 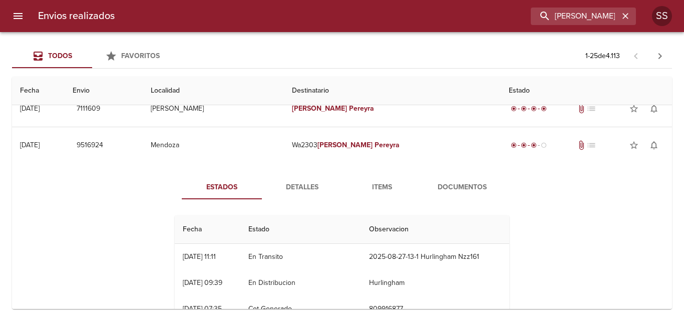 I want to click on td: 2025-08-27-13-1 Hurlingham Nzz161, so click(x=435, y=257).